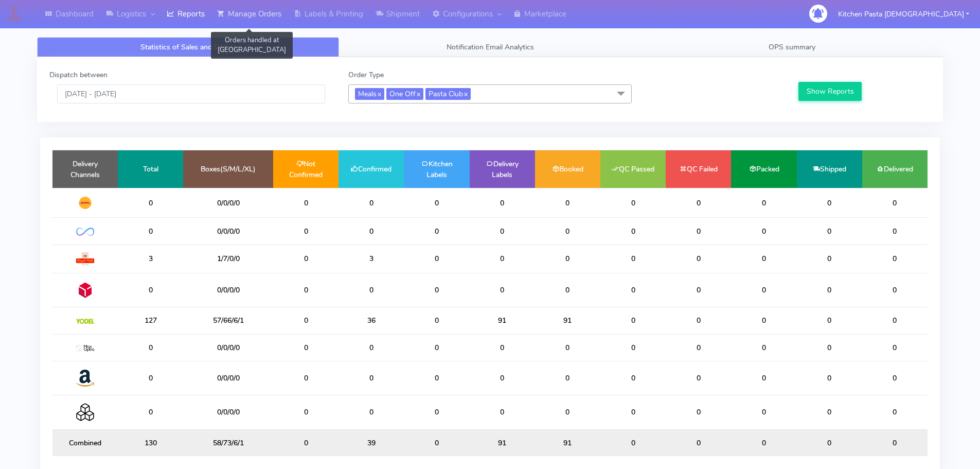  I want to click on ul: Tabs, so click(489, 47).